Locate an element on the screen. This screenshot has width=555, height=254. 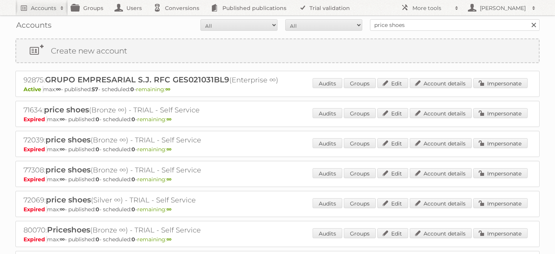
h2: 80070: (Bronze ∞) - TRIAL - Self Service is located at coordinates (158, 230).